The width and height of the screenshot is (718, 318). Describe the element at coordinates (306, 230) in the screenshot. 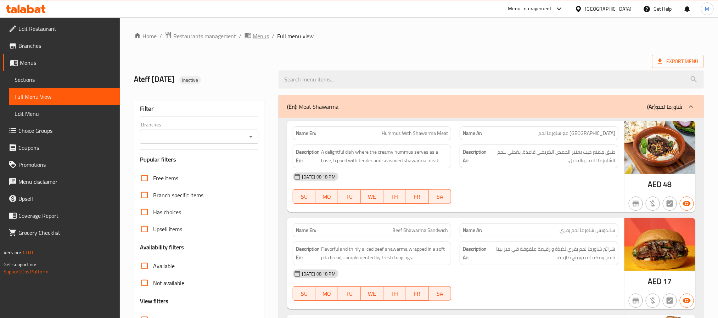

I see `strong: Name En:` at that location.